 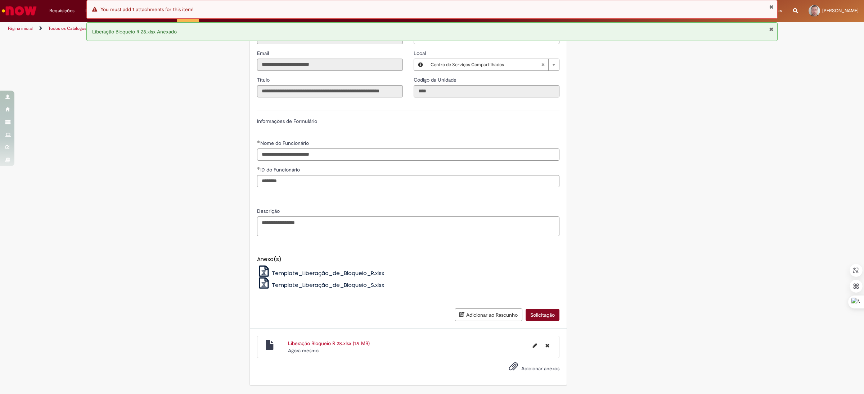 What do you see at coordinates (547, 346) in the screenshot?
I see `button: Excluir Liberação Bloqueio R 28.xlsx` at bounding box center [547, 346].